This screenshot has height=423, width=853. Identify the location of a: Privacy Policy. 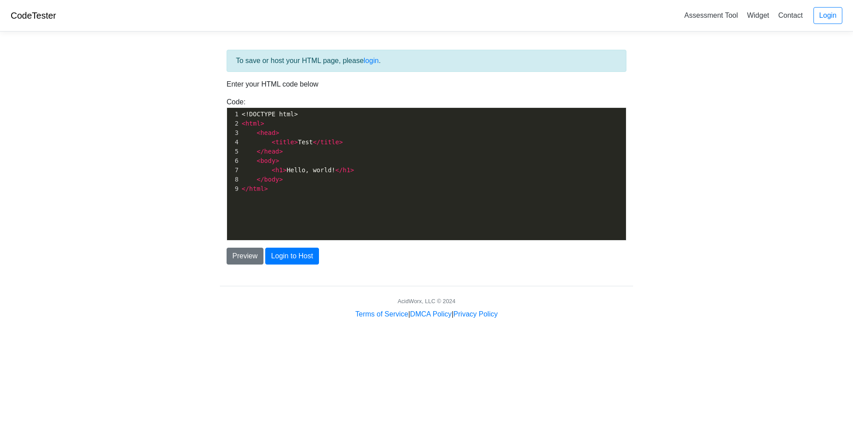
(476, 314).